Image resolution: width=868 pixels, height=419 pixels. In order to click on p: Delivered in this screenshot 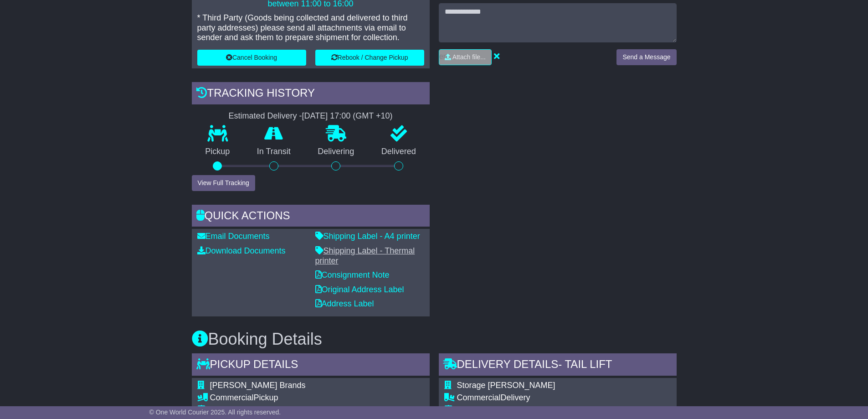, I will do `click(399, 152)`.